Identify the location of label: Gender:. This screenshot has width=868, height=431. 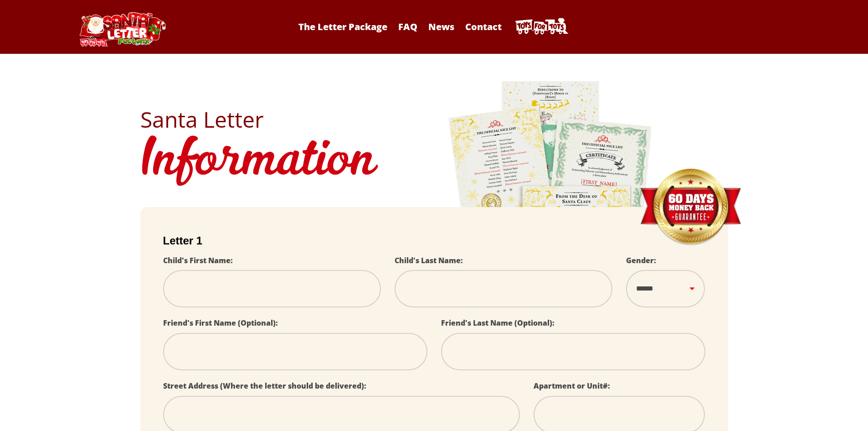
(641, 260).